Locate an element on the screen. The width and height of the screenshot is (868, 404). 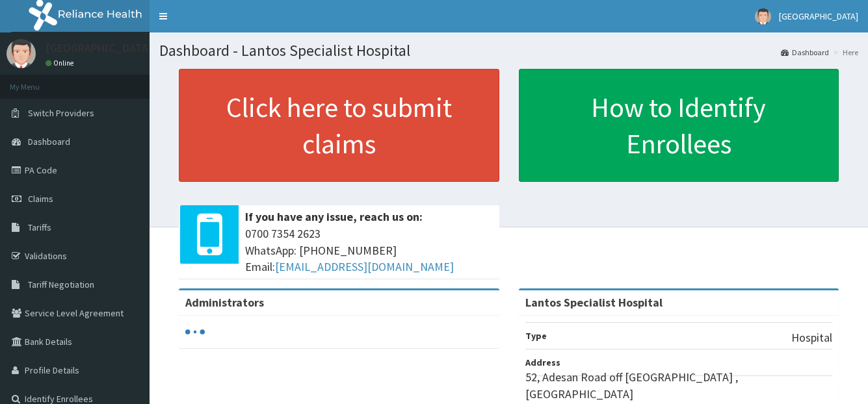
b: Administrators is located at coordinates (224, 302).